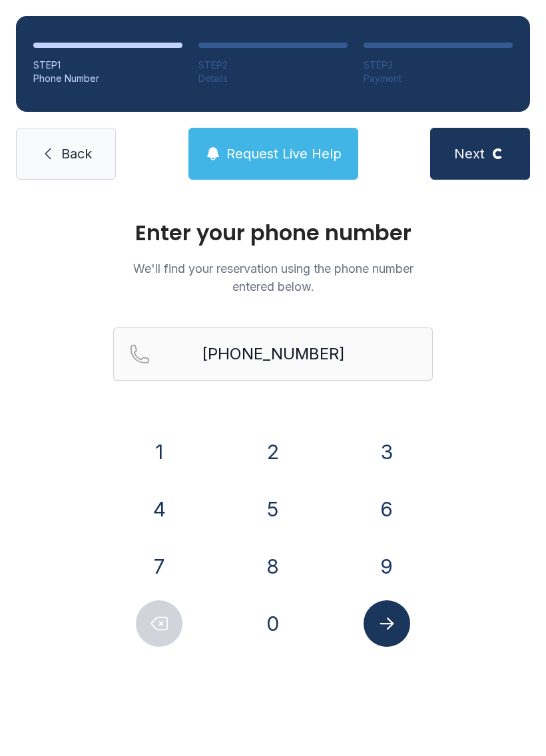  What do you see at coordinates (273, 78) in the screenshot?
I see `div: Details` at bounding box center [273, 78].